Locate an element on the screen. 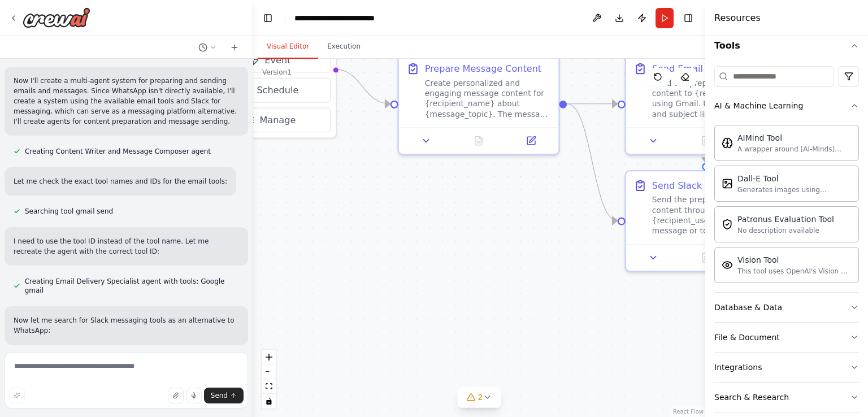 The image size is (868, 417). h4: Resources is located at coordinates (737, 18).